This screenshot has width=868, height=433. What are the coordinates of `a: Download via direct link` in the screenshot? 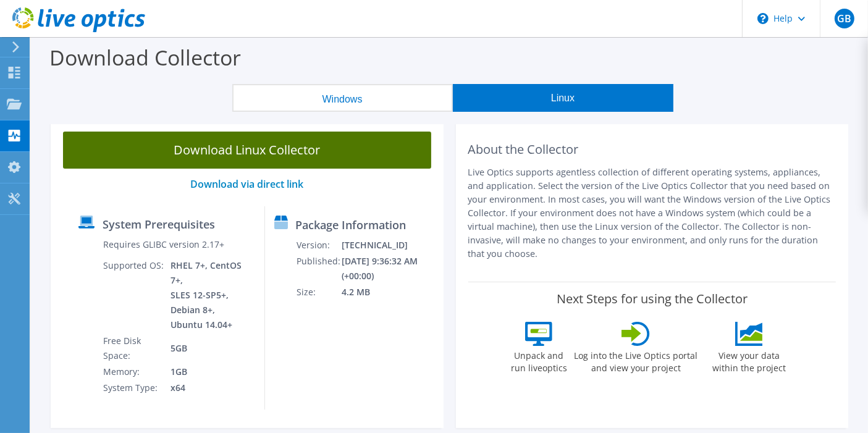 It's located at (246, 184).